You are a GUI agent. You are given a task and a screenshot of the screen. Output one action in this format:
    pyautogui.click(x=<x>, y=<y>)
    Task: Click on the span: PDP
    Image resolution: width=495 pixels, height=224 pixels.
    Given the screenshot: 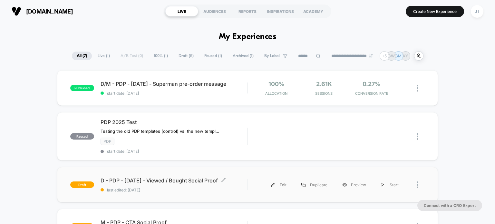 What is the action you would take?
    pyautogui.click(x=107, y=141)
    